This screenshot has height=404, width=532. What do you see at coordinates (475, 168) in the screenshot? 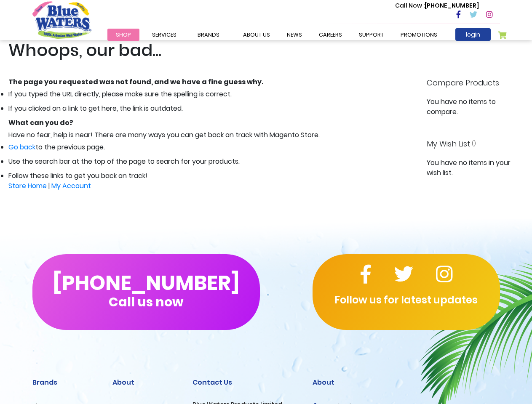
I see `div: You have no items in your wish list.` at bounding box center [475, 168].